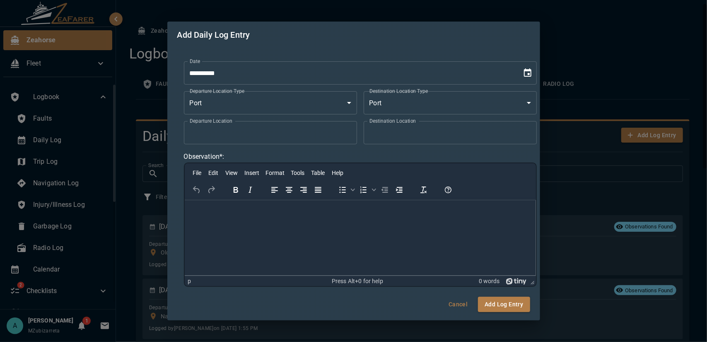  Describe the element at coordinates (399, 190) in the screenshot. I see `button: Increase indent` at that location.